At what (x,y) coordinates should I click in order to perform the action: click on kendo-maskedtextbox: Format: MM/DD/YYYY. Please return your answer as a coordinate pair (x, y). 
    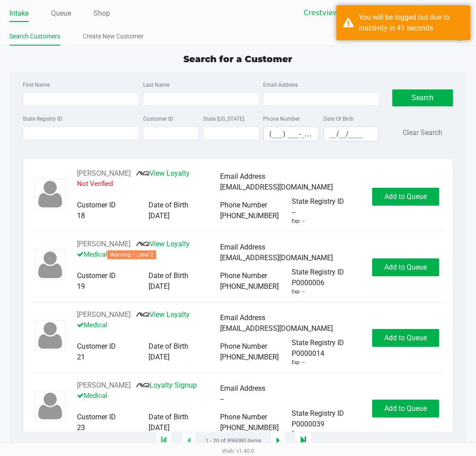
    Looking at the image, I should click on (351, 134).